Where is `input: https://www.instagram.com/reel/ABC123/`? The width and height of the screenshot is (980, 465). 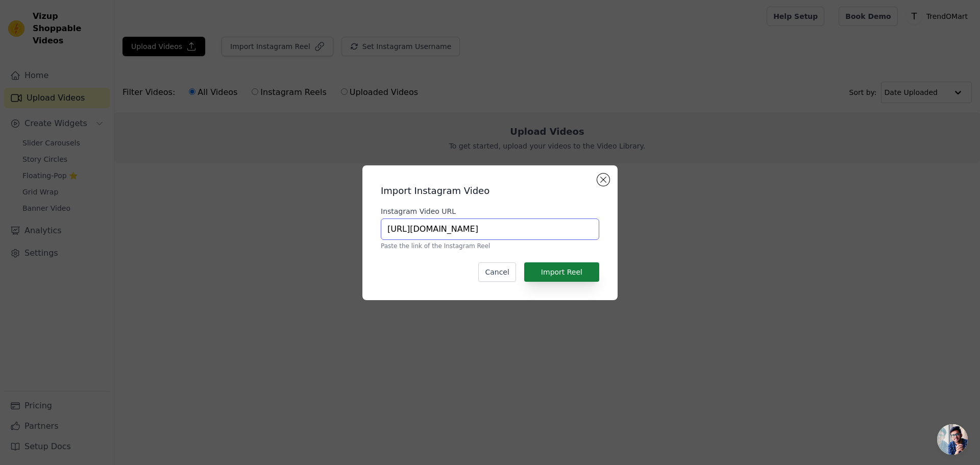 input: https://www.instagram.com/reel/ABC123/ is located at coordinates (490, 229).